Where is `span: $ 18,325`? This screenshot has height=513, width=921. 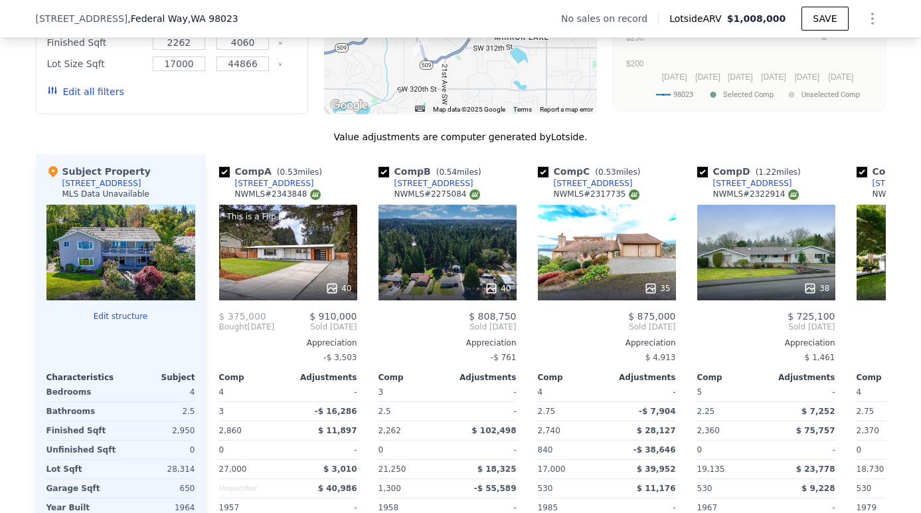 span: $ 18,325 is located at coordinates (497, 469).